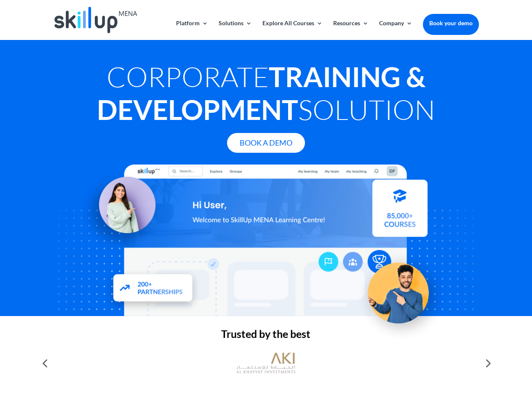 The height and width of the screenshot is (404, 532). Describe the element at coordinates (266, 95) in the screenshot. I see `h1: Corporate Solution` at that location.